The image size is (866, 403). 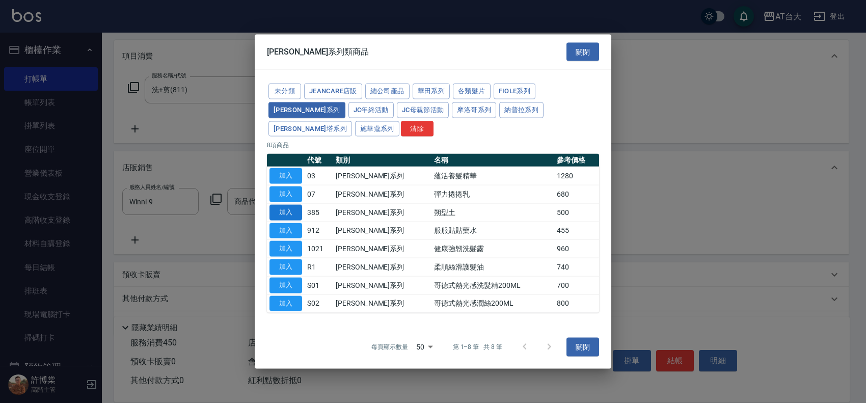 What do you see at coordinates (319, 285) in the screenshot?
I see `td: S01` at bounding box center [319, 285].